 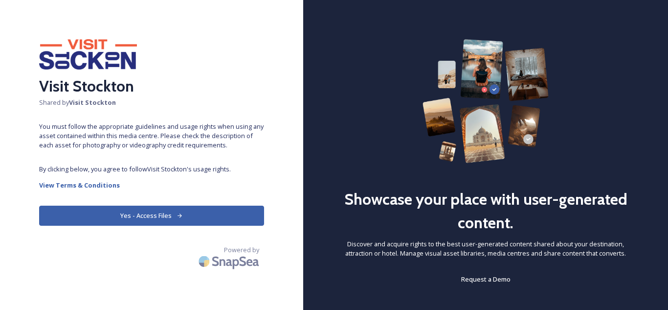 I want to click on img: 63b42ca75bacad526042e722_Group%20154-p-800.png, so click(x=486, y=101).